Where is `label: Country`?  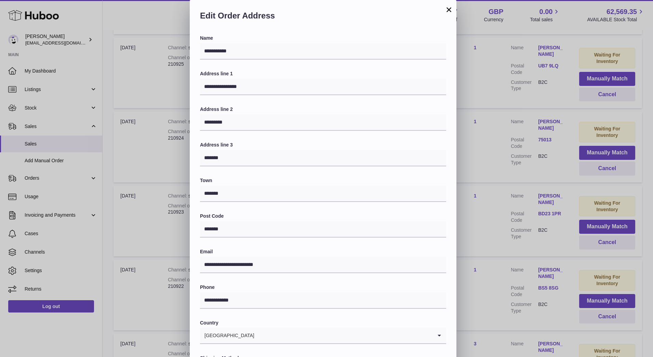 label: Country is located at coordinates (323, 322).